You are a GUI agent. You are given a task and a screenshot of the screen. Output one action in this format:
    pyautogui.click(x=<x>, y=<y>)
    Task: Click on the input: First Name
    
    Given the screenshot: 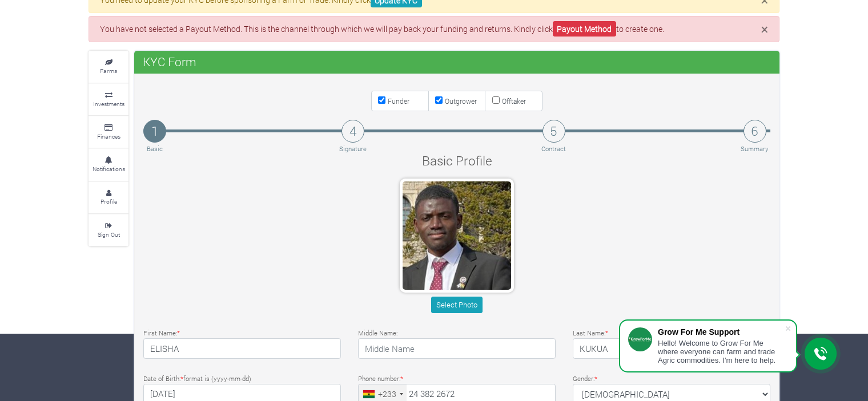 What is the action you would take?
    pyautogui.click(x=242, y=348)
    